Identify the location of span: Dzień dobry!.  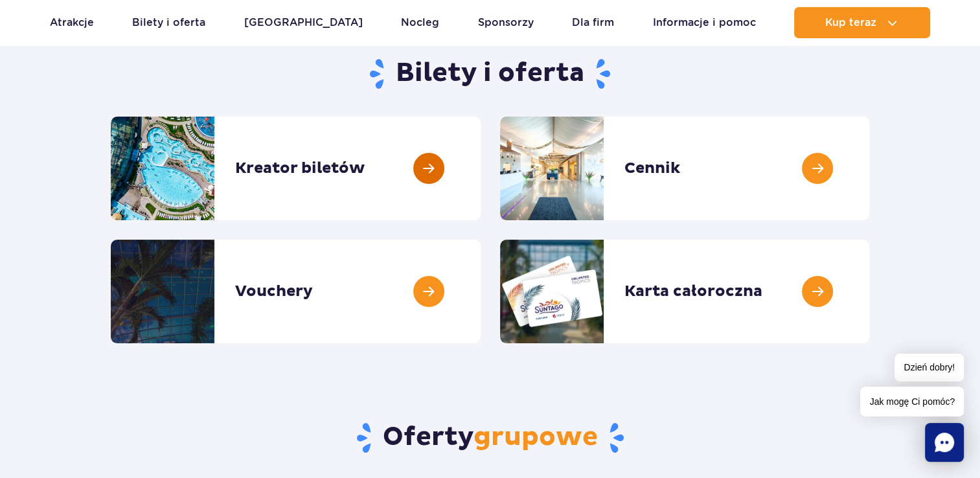
(929, 368).